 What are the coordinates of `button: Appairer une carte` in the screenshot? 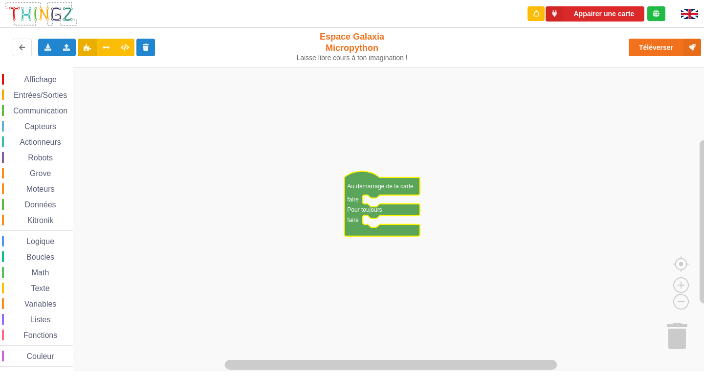 It's located at (595, 14).